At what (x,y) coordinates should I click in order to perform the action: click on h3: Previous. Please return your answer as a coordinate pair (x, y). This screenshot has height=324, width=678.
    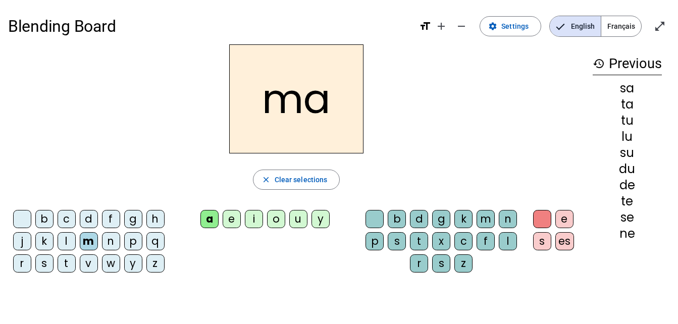
    Looking at the image, I should click on (627, 64).